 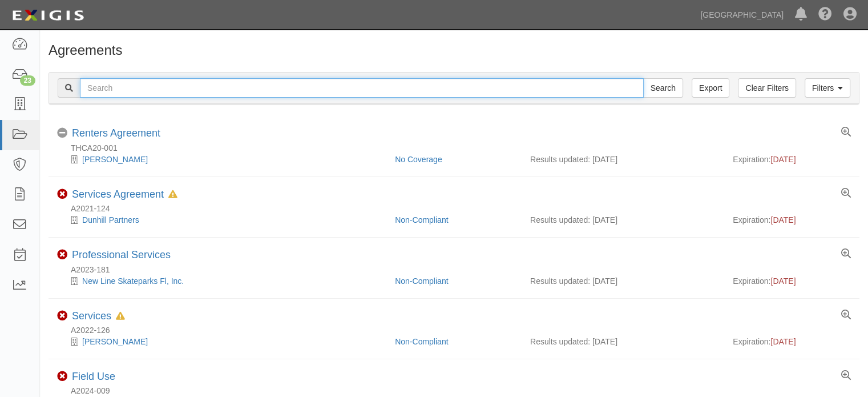 I want to click on div: Dunhill Partners, so click(x=221, y=219).